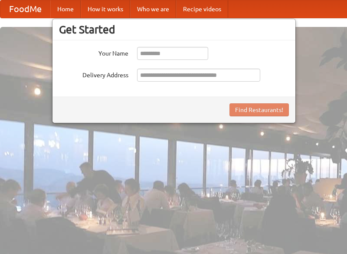 The image size is (347, 254). What do you see at coordinates (174, 30) in the screenshot?
I see `h3: Get Started` at bounding box center [174, 30].